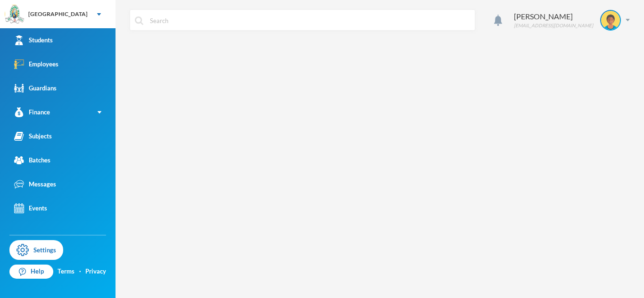 This screenshot has height=298, width=644. What do you see at coordinates (96, 272) in the screenshot?
I see `a: Privacy` at bounding box center [96, 272].